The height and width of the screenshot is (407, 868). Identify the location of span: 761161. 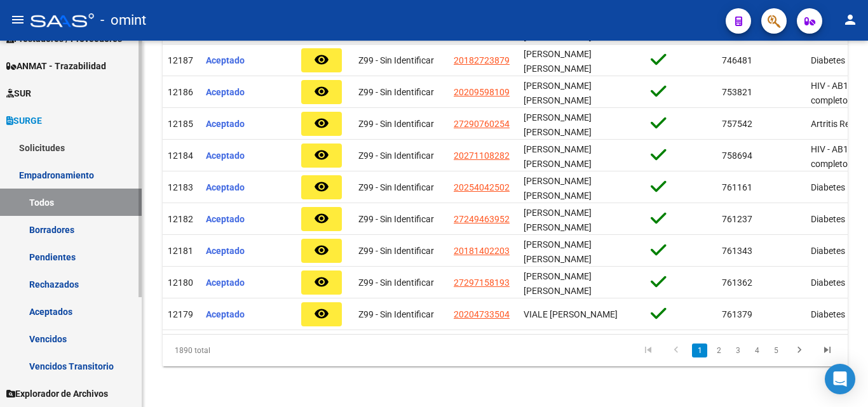
(737, 187).